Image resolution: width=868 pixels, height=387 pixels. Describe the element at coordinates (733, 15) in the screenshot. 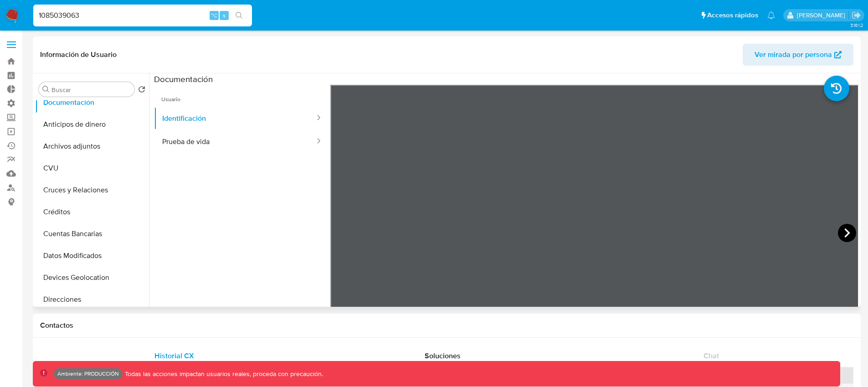

I see `span: Accesos rápidos` at that location.